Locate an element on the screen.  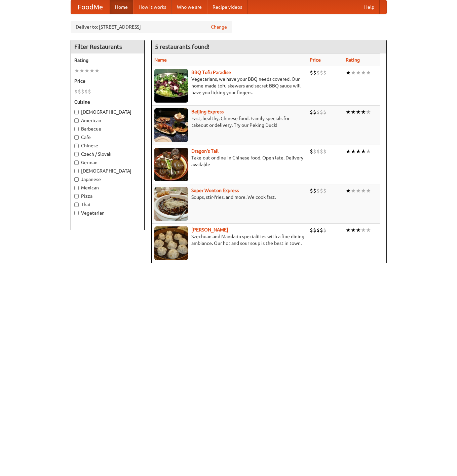
a: Home is located at coordinates (121, 7).